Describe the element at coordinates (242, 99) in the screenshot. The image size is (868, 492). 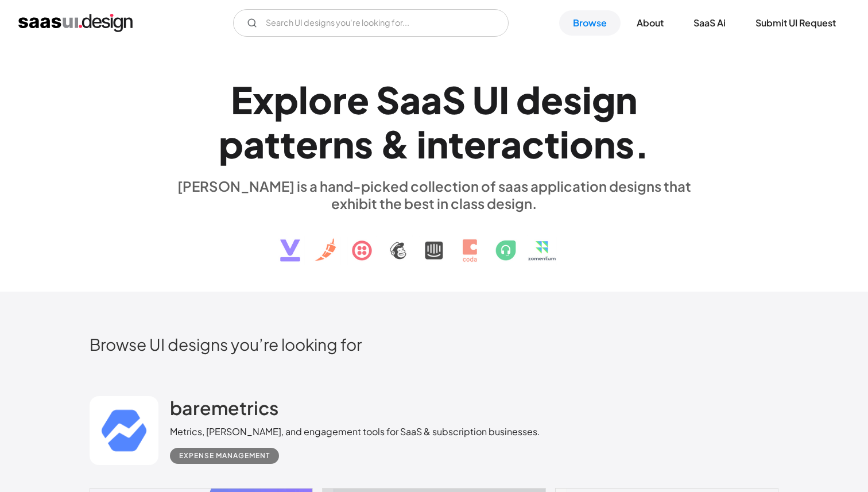
I see `div: E` at that location.